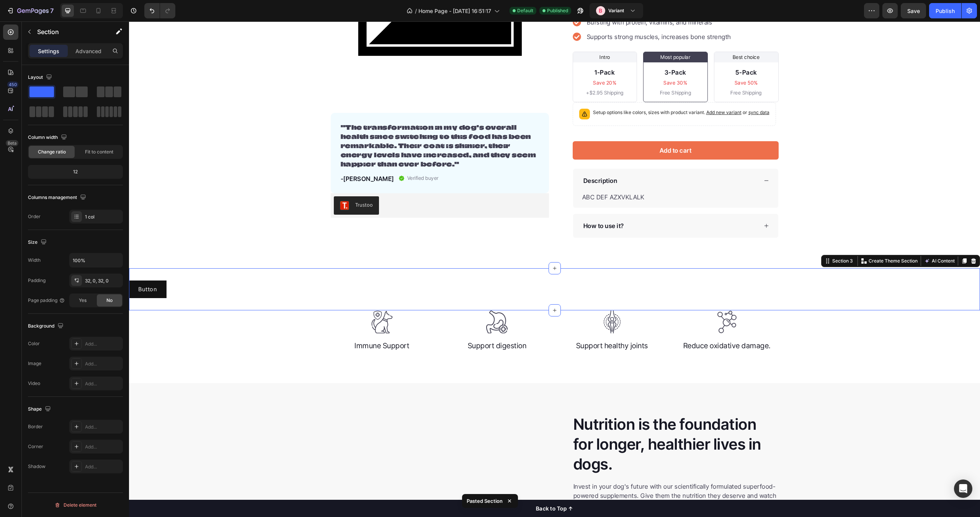 This screenshot has height=517, width=980. Describe the element at coordinates (626, 90) in the screenshot. I see `span: or` at that location.